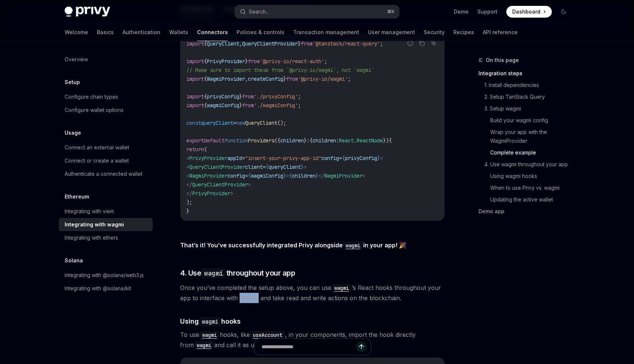 Image resolution: width=634 pixels, height=364 pixels. I want to click on span: Dashboard, so click(526, 12).